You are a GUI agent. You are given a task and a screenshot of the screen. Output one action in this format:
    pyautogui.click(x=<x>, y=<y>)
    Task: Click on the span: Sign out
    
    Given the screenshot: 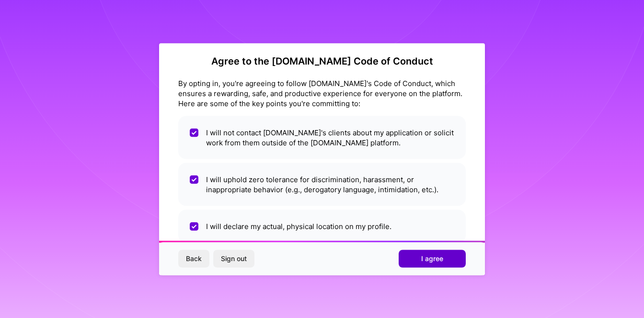 What is the action you would take?
    pyautogui.click(x=234, y=259)
    